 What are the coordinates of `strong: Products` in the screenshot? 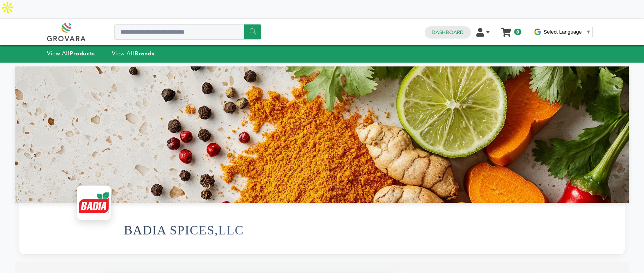 It's located at (82, 54).